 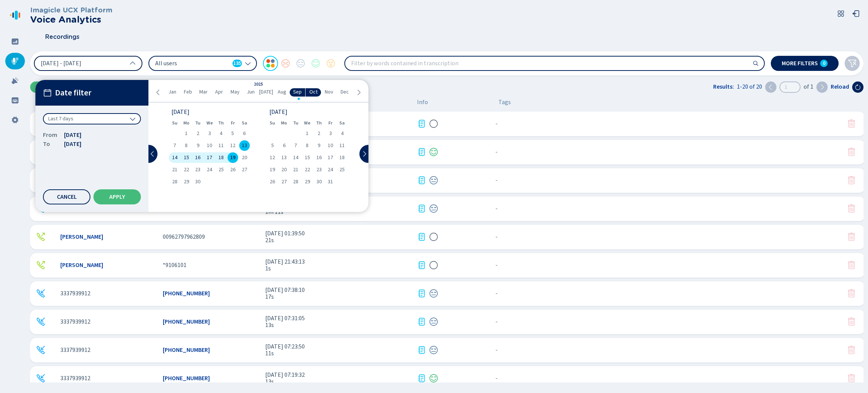 What do you see at coordinates (423, 103) in the screenshot?
I see `span: Info` at bounding box center [423, 103].